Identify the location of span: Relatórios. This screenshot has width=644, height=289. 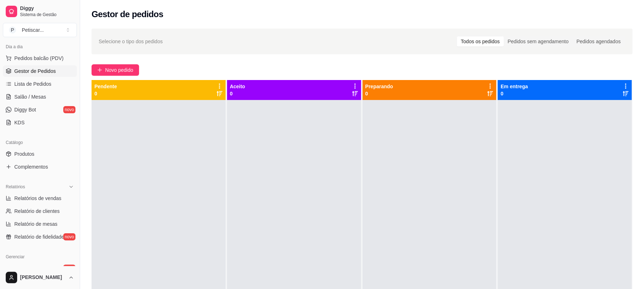
(15, 187).